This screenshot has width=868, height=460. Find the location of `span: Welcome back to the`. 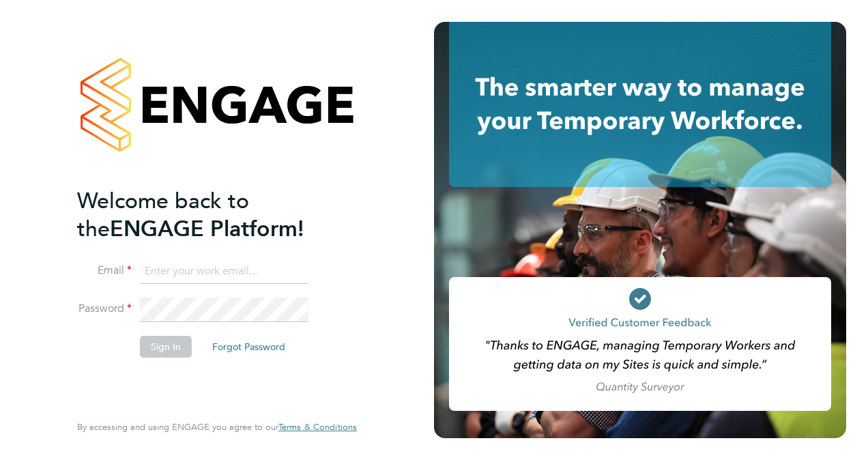

span: Welcome back to the is located at coordinates (163, 215).